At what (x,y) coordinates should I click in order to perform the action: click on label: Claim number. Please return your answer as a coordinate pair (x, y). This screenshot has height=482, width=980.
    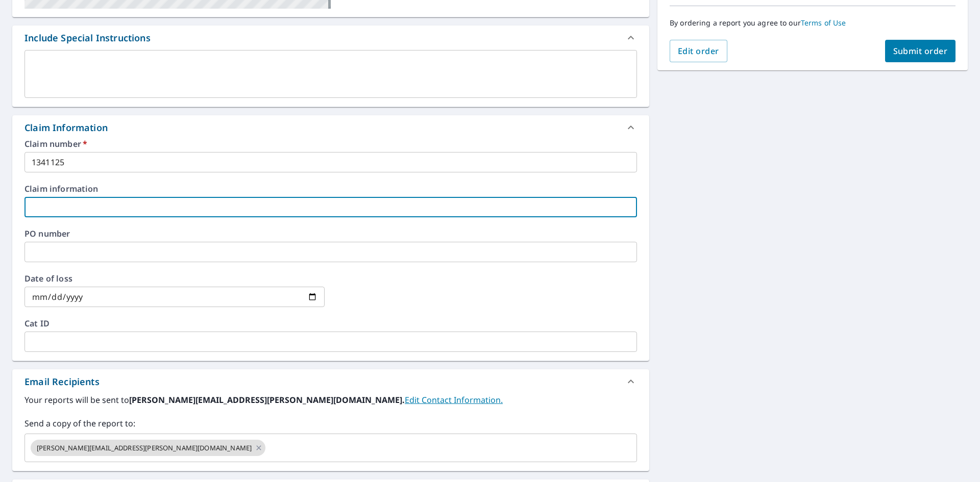
    Looking at the image, I should click on (331, 144).